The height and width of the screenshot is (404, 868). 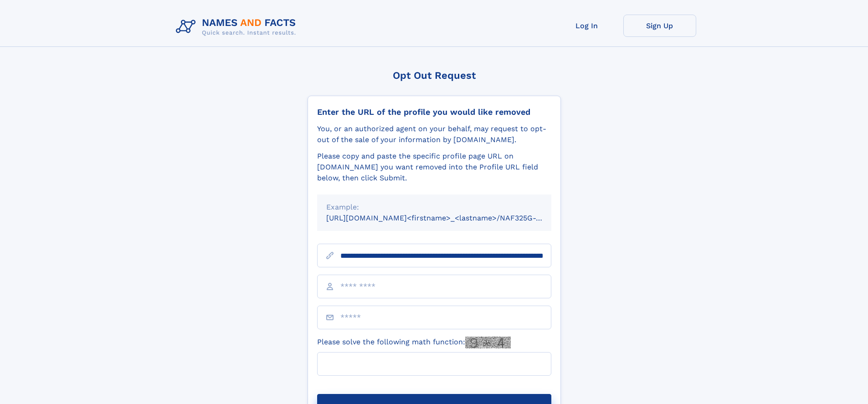 I want to click on div: You, or an authorized agent on your behalf, may request to opt-out of the sale of your informatio..., so click(x=434, y=135).